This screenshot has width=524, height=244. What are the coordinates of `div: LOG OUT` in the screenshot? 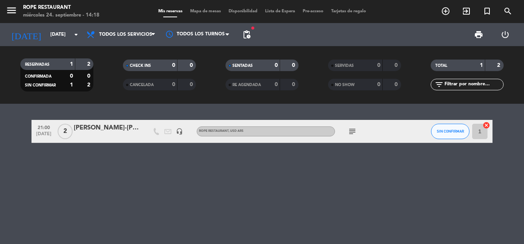 It's located at (505, 35).